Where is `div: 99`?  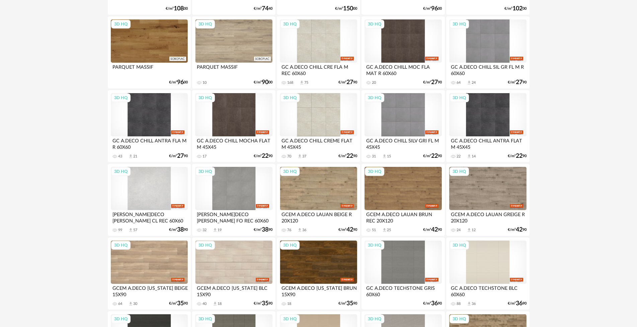 div: 99 is located at coordinates (120, 230).